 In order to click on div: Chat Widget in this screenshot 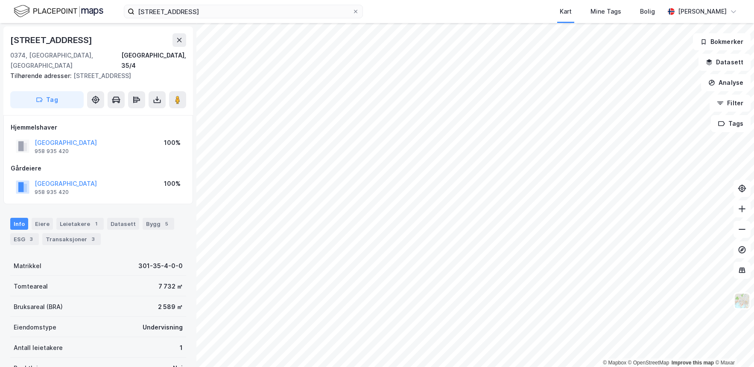, I will do `click(732, 347)`.